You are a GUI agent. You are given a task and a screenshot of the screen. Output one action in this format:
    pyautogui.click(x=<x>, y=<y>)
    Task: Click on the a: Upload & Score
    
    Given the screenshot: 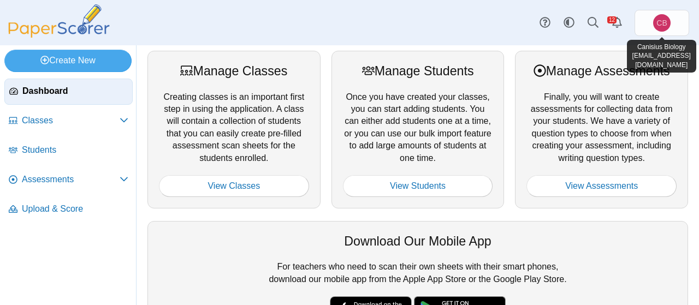 What is the action you would take?
    pyautogui.click(x=68, y=210)
    